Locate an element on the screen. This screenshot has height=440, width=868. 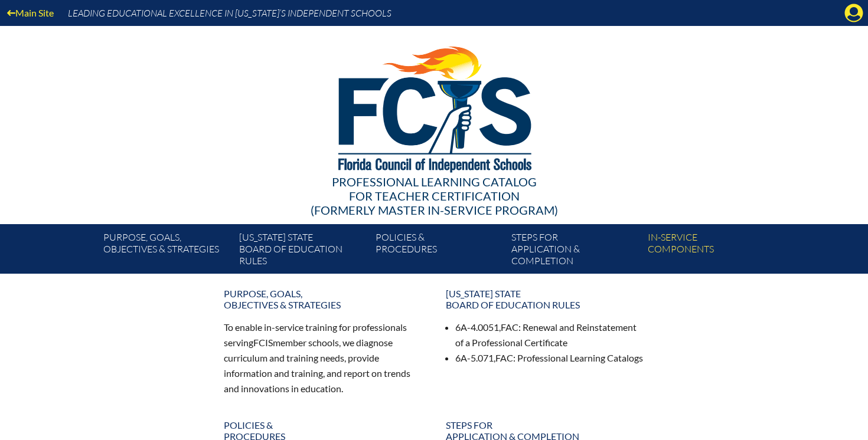
svg: Manage account is located at coordinates (854, 13).